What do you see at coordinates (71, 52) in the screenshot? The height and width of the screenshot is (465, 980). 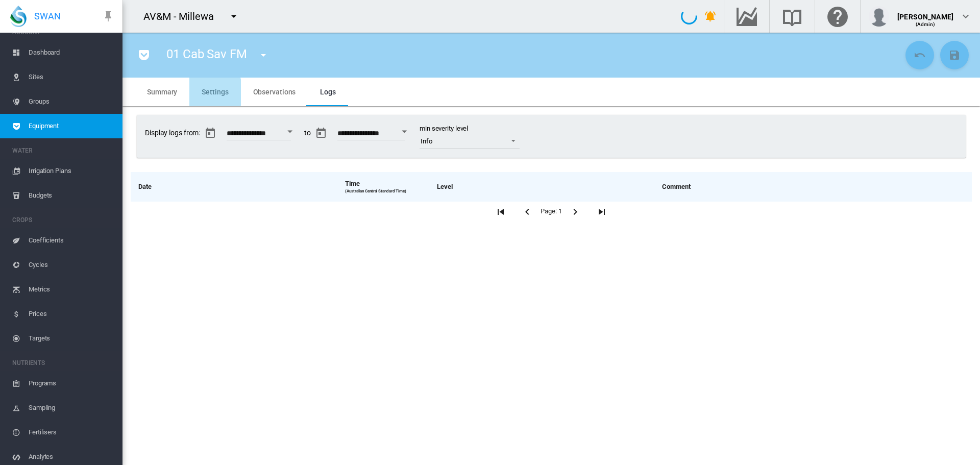 I see `span: Dashboard` at bounding box center [71, 52].